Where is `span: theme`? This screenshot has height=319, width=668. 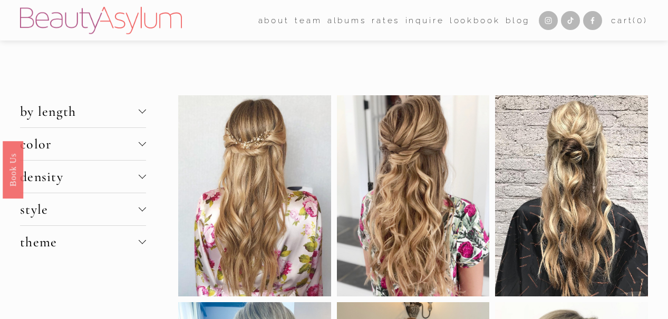 span: theme is located at coordinates (79, 242).